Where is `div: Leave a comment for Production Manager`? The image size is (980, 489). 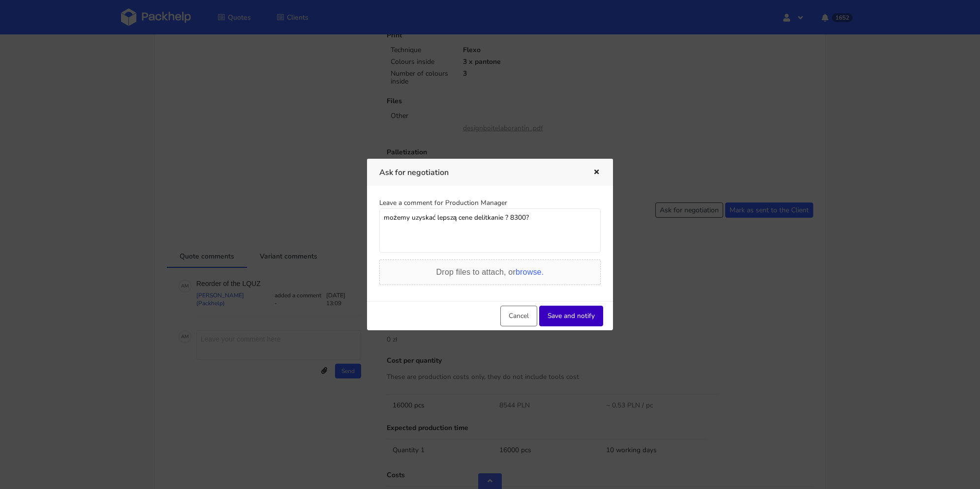 div: Leave a comment for Production Manager is located at coordinates (490, 203).